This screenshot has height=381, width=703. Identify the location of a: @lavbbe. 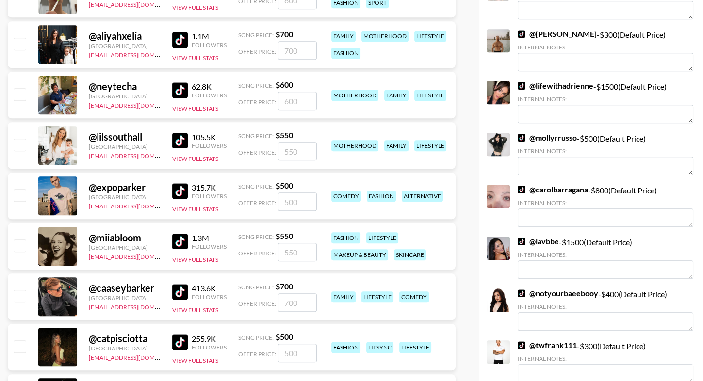
(538, 242).